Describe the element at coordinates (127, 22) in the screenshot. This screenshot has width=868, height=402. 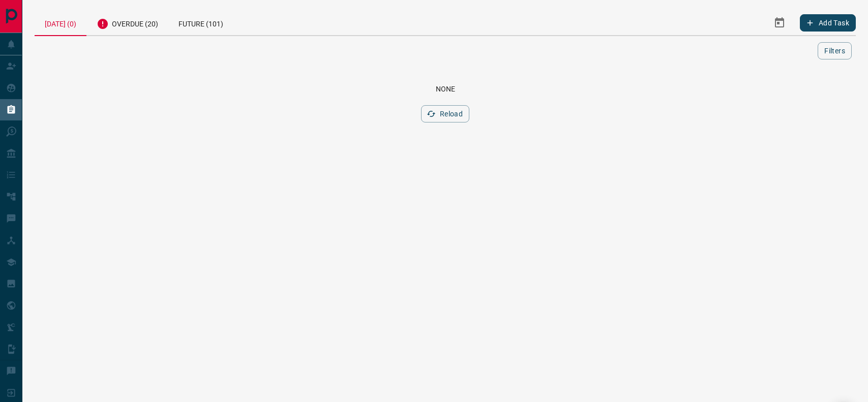
I see `div: Overdue (20)` at that location.